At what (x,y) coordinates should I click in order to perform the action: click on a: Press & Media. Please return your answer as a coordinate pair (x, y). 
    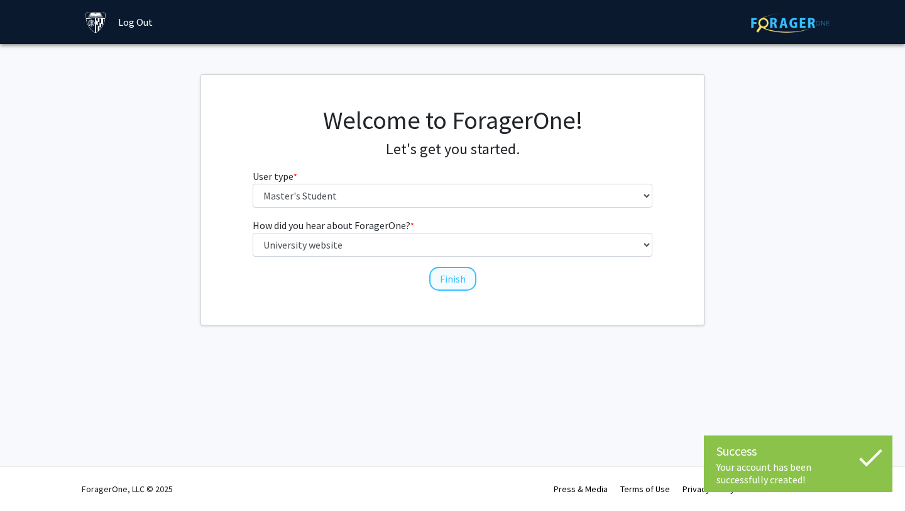
    Looking at the image, I should click on (581, 489).